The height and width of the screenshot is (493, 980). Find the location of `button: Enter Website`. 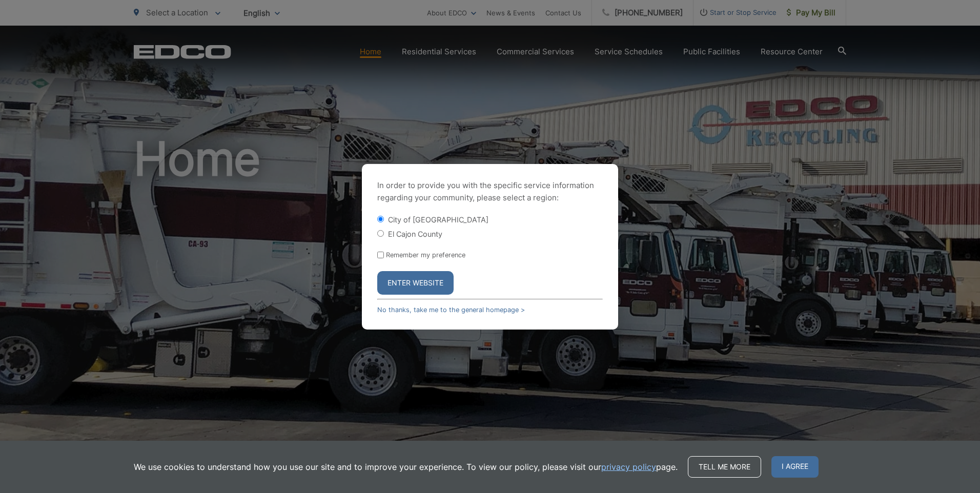

button: Enter Website is located at coordinates (415, 282).